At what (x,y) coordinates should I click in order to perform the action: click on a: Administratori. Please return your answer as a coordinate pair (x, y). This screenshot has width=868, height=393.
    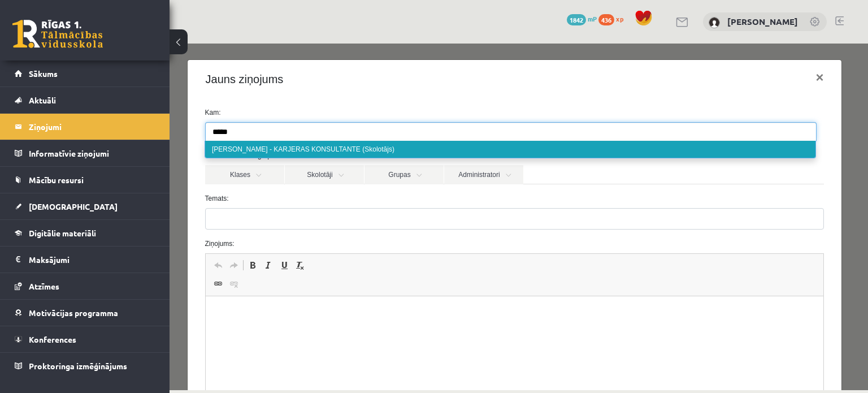
    Looking at the image, I should click on (314, 131).